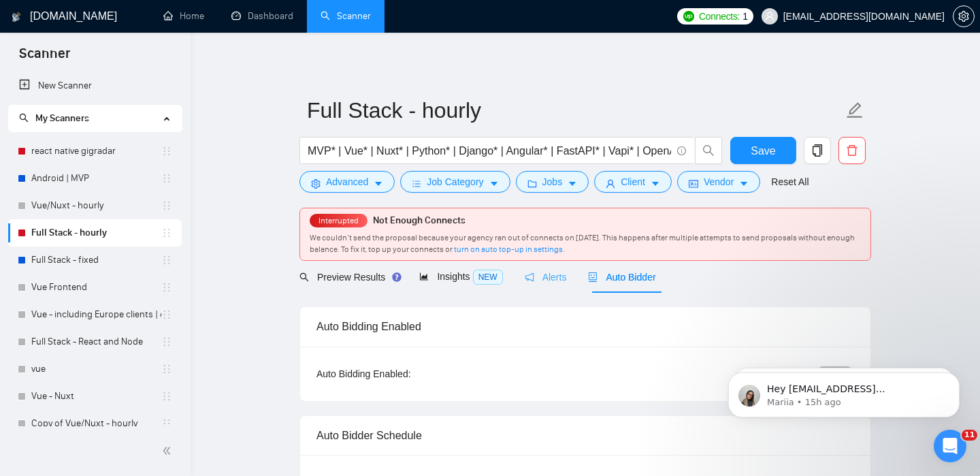 The image size is (980, 476). I want to click on span: Connects:, so click(720, 17).